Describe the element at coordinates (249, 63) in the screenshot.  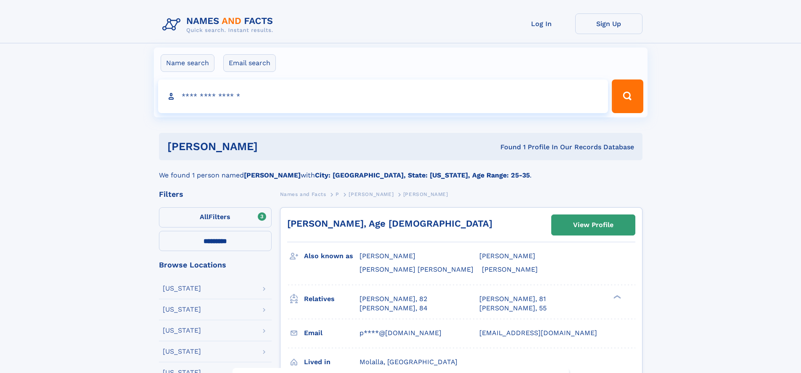
I see `label: Email search` at that location.